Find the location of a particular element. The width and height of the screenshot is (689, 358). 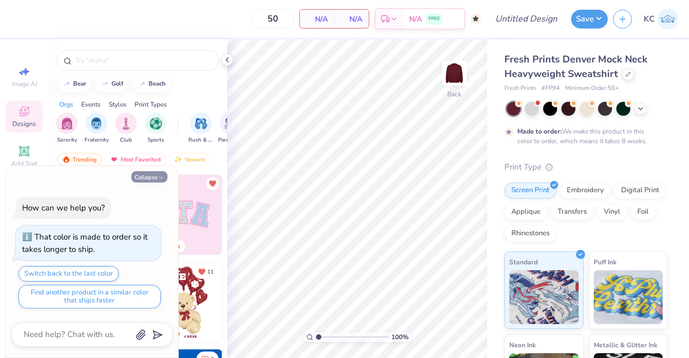

div: Screen Print is located at coordinates (530, 190).